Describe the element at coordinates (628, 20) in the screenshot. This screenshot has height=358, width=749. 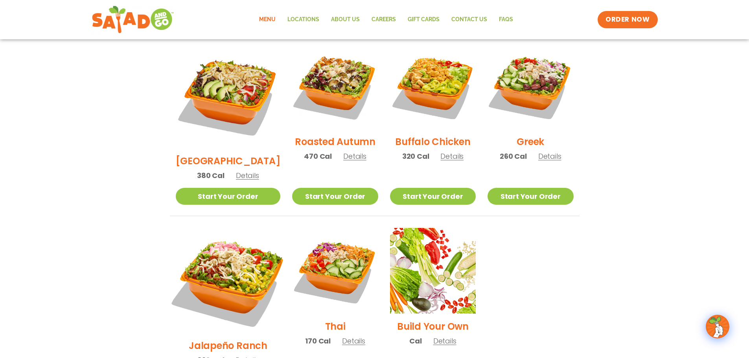
I see `a: ORDER NOW` at that location.